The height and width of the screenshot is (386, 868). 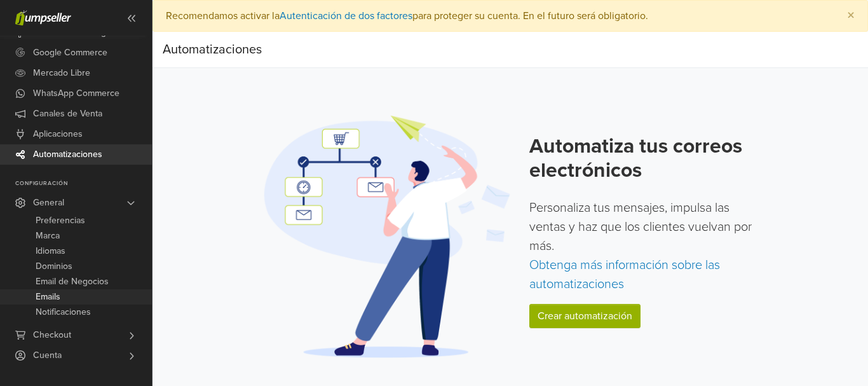 What do you see at coordinates (346, 16) in the screenshot?
I see `a: Autenticación de dos factores` at bounding box center [346, 16].